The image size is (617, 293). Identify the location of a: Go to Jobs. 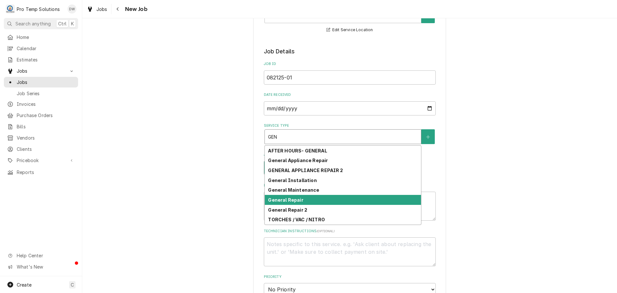
(41, 71).